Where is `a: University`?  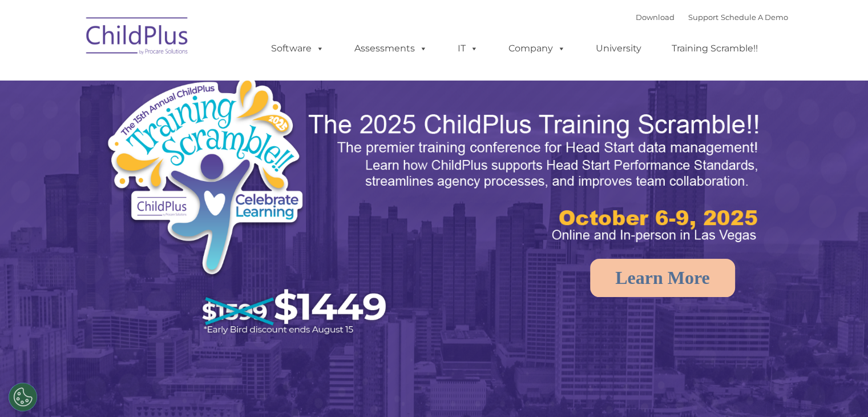 a: University is located at coordinates (618, 48).